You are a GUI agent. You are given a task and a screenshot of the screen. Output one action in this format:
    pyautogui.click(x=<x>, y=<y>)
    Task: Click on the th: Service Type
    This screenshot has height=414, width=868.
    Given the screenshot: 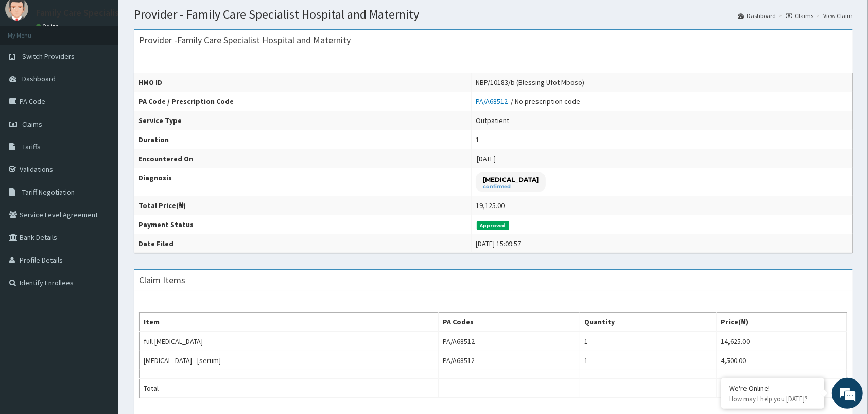 What is the action you would take?
    pyautogui.click(x=303, y=121)
    